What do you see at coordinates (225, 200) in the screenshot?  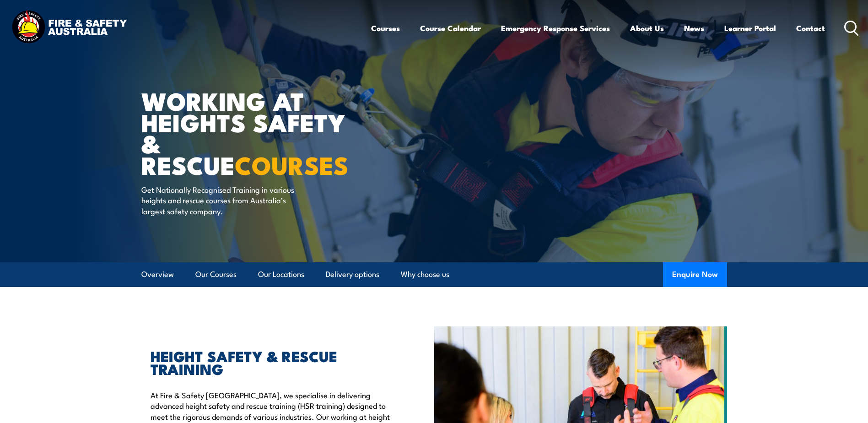 I see `p: Get Nationally Recognised Training in various heights and rescue courses from Australia’s largest...` at bounding box center [225, 200].